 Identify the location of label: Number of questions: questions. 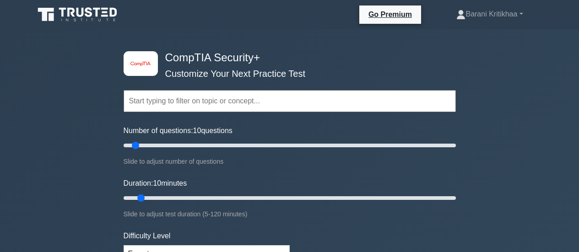
(178, 131).